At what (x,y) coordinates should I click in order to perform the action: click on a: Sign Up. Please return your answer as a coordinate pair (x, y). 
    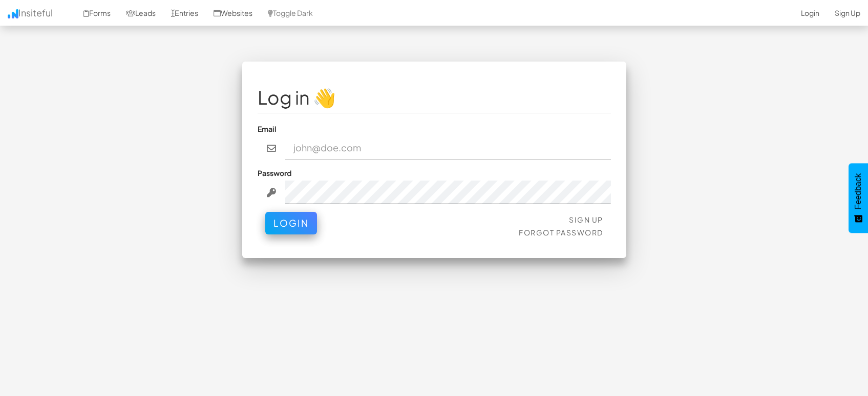
    Looking at the image, I should click on (586, 220).